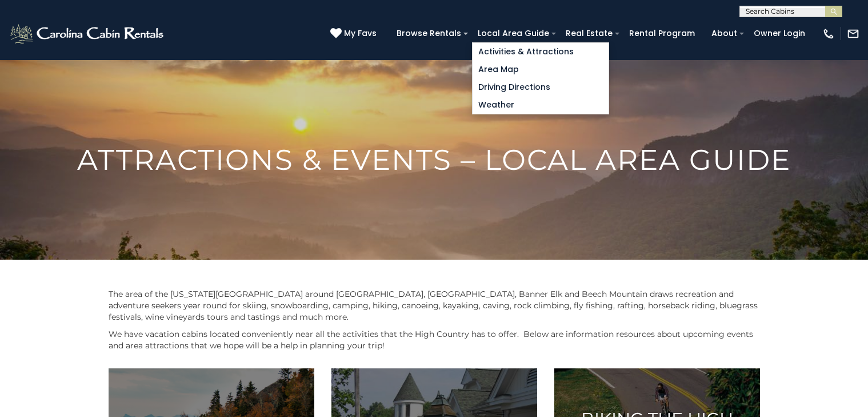 The image size is (868, 417). Describe the element at coordinates (540, 51) in the screenshot. I see `a: Activities & Attractions` at that location.